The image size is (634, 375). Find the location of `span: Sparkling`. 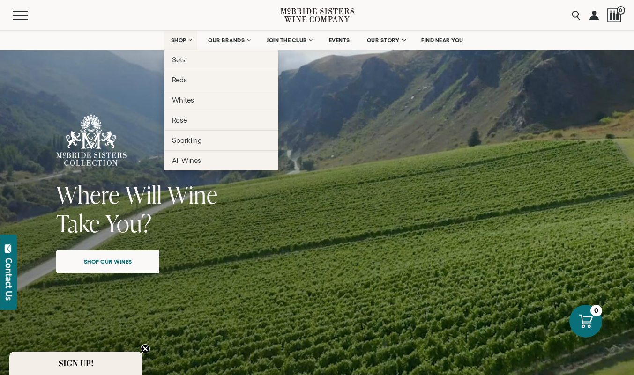

span: Sparkling is located at coordinates (187, 140).